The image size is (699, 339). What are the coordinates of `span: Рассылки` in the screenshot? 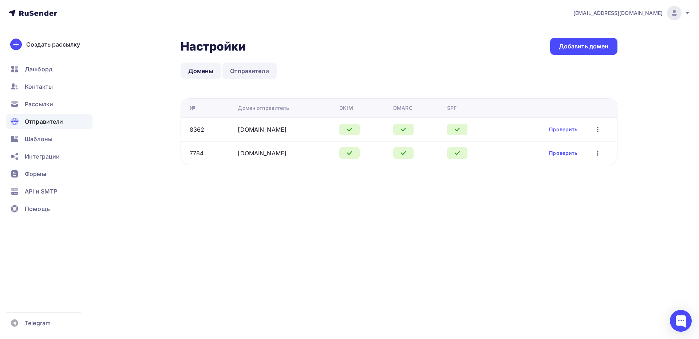 It's located at (39, 104).